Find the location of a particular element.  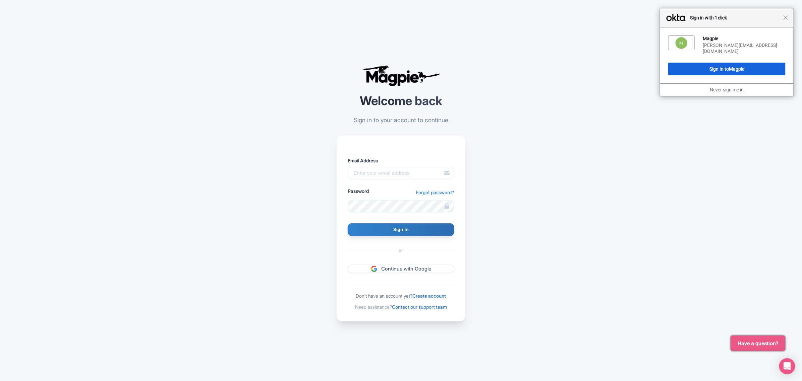

div: Open Intercom Messenger is located at coordinates (787, 367).